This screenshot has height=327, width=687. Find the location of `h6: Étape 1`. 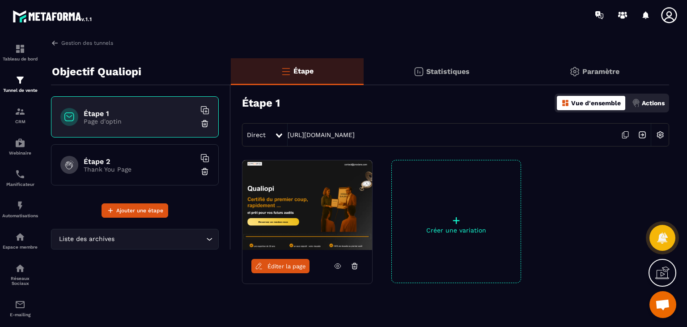

h6: Étape 1 is located at coordinates (140, 113).